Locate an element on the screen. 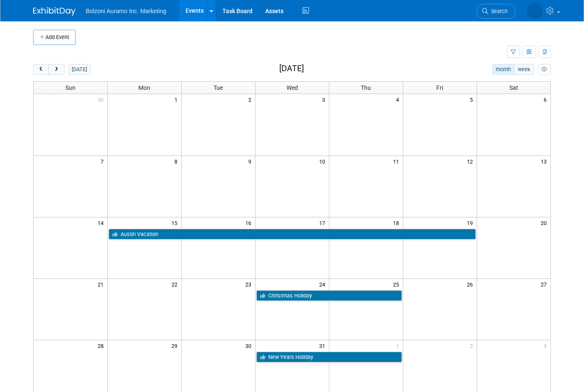  span: 25 is located at coordinates (397, 284).